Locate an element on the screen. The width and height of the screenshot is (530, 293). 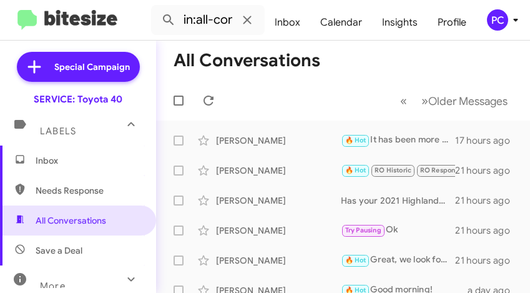
a: Inbox is located at coordinates (287, 22).